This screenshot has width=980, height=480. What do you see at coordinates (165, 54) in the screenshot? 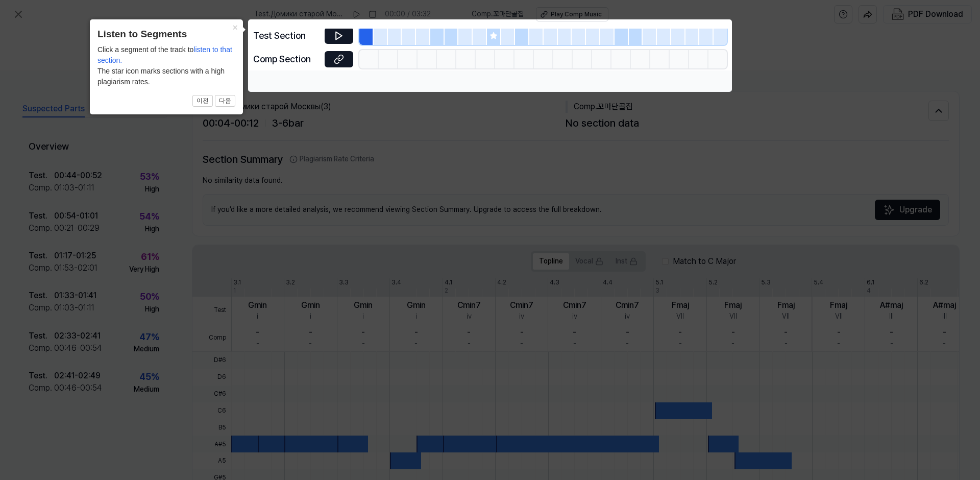
I see `span: listen to that section.` at bounding box center [165, 54].